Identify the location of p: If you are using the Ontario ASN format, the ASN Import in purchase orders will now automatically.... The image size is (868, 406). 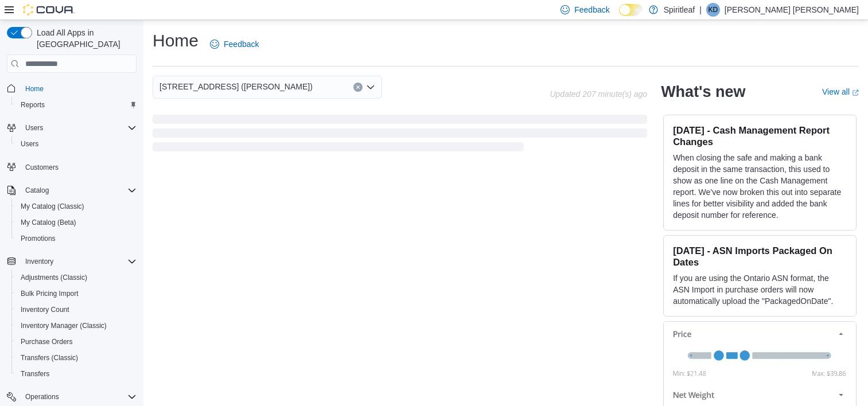
(759, 290).